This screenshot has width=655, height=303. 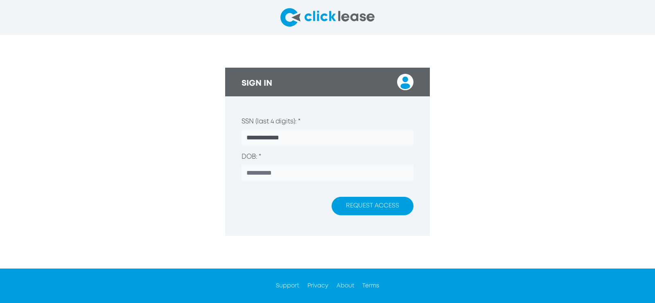 I want to click on a: About, so click(x=345, y=285).